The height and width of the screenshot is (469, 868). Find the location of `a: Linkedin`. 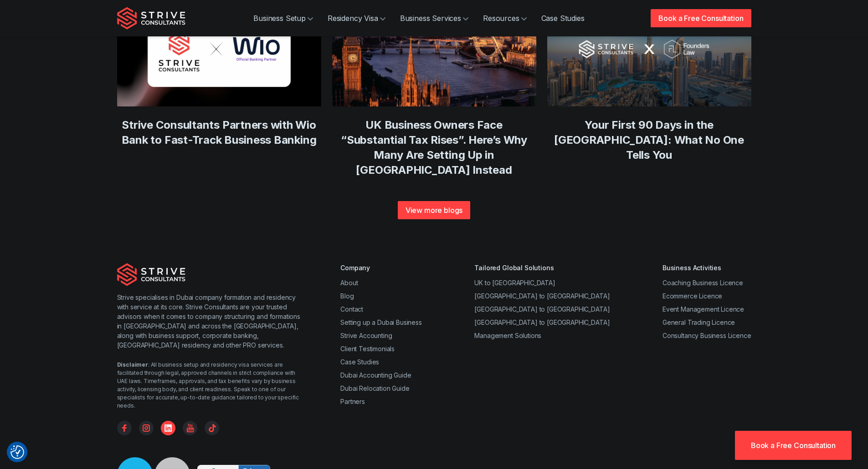

a: Linkedin is located at coordinates (168, 428).